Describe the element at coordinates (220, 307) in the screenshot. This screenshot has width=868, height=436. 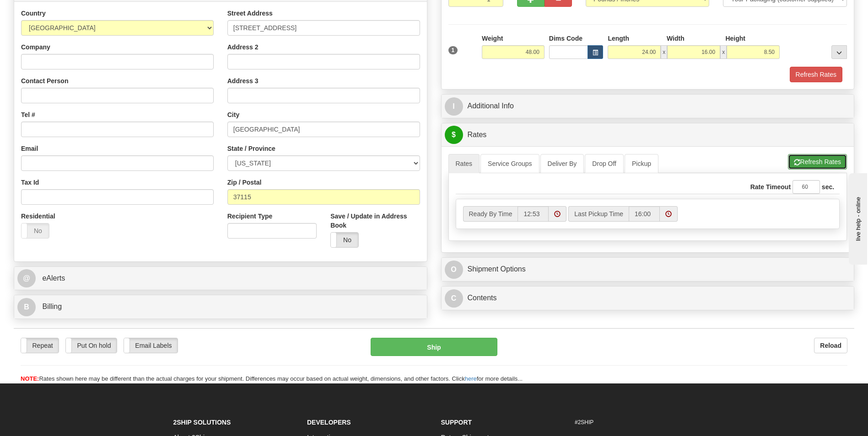
I see `a: B Billing` at that location.